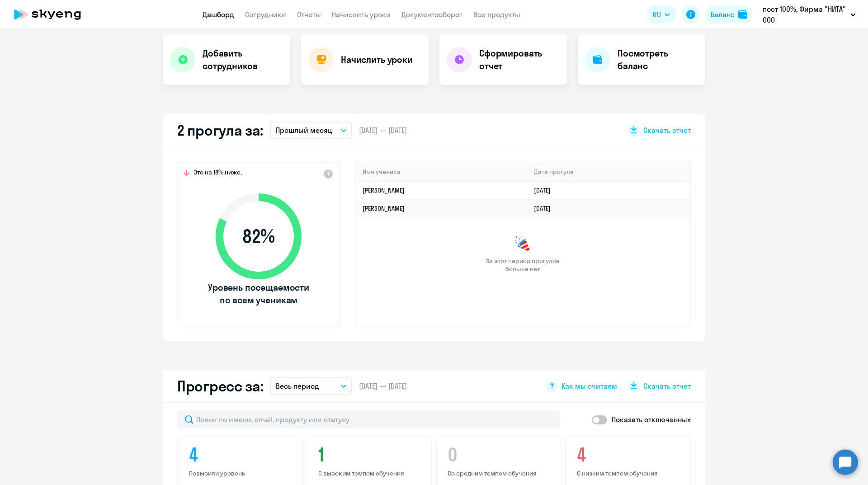 Image resolution: width=868 pixels, height=485 pixels. I want to click on div: Баланс, so click(722, 15).